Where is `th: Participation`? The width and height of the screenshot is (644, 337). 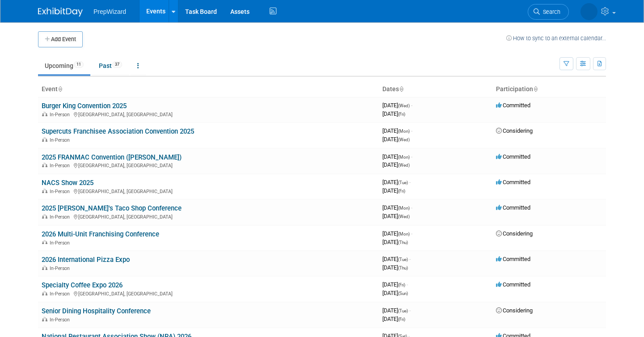 th: Participation is located at coordinates (549, 90).